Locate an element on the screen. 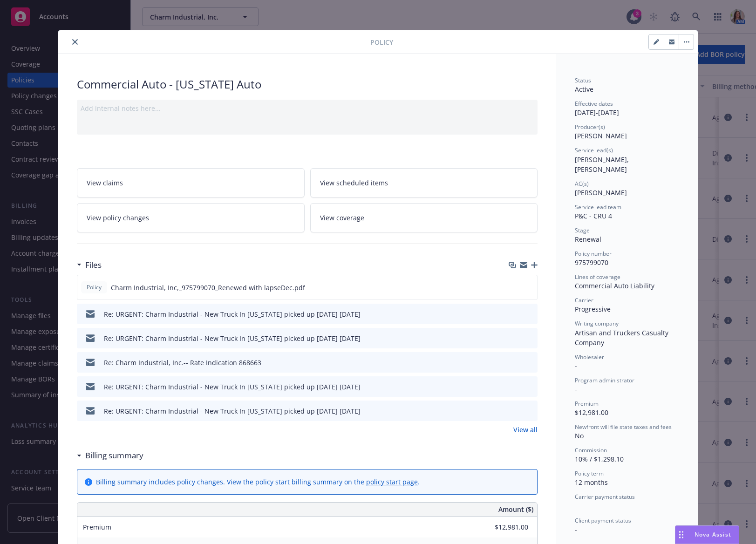 The image size is (756, 544). span: Charm Industrial, Inc,_975799070_Renewed with lapseDec.pdf is located at coordinates (208, 287).